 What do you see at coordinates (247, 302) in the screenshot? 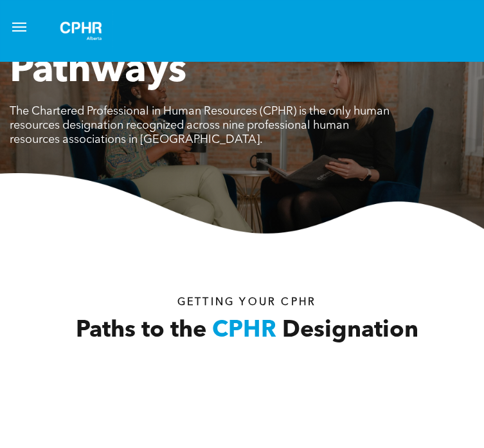
I see `span: Getting your Cphr` at bounding box center [247, 302].